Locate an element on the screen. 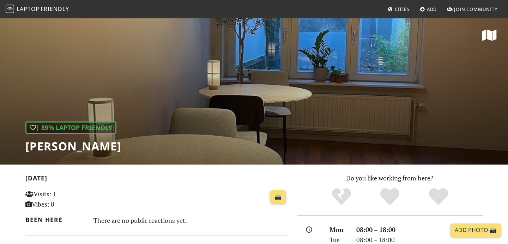  span: Add is located at coordinates (431, 9).